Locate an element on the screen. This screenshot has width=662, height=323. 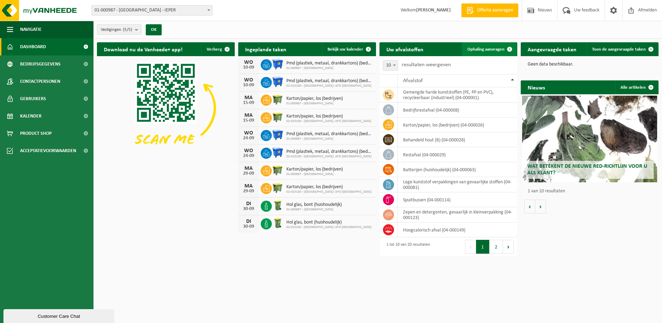
count: (5/5) is located at coordinates (127, 29).